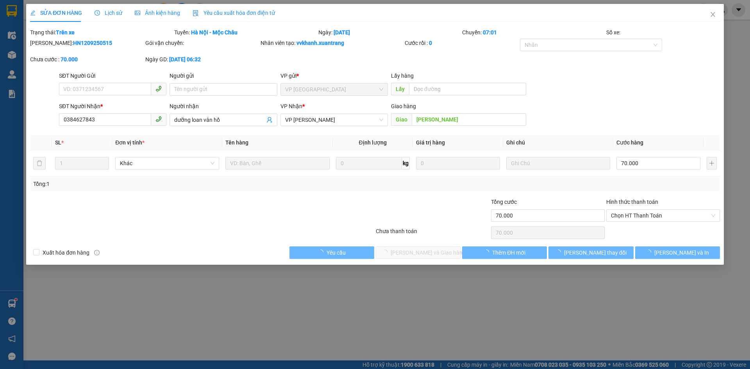 The width and height of the screenshot is (750, 369). What do you see at coordinates (202, 59) in the screenshot?
I see `div: Ngày GD:` at bounding box center [202, 59].